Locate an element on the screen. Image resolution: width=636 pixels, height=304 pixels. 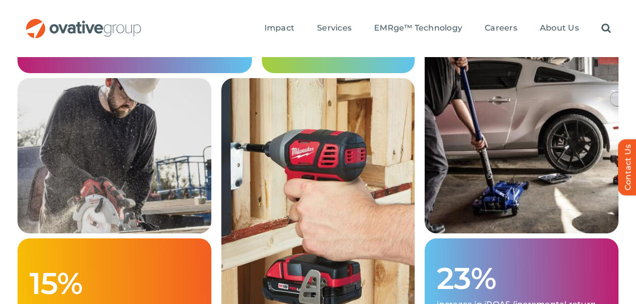
img: SnapInsta.to_523929116_18514413409035929_3104021607421190434_n is located at coordinates (114, 156).